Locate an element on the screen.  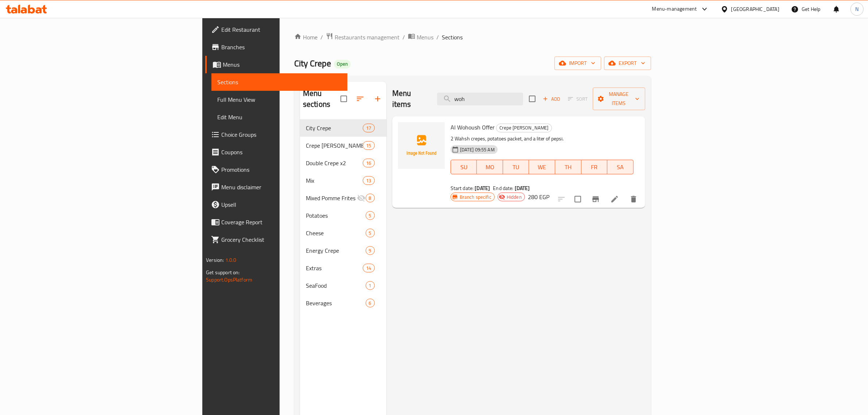
span: import is located at coordinates (577, 63).